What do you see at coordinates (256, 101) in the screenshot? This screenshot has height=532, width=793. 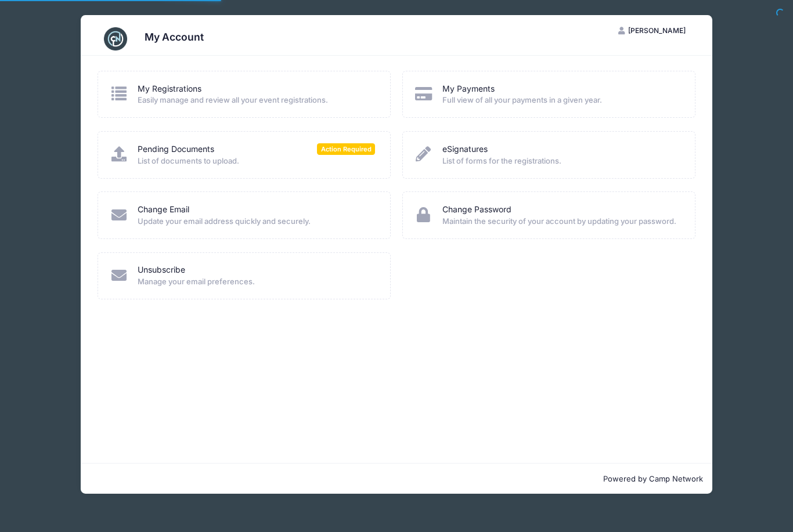 I see `span: Easily manage and review all your event registrations.` at bounding box center [256, 101].